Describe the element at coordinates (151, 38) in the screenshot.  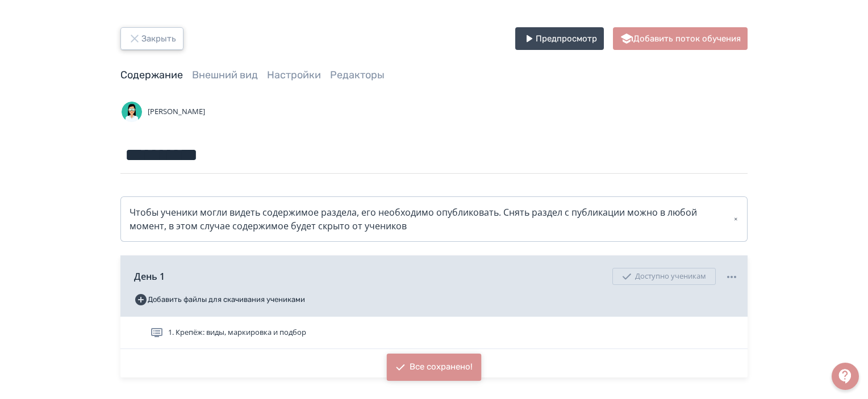
I see `button: Закрыть` at that location.